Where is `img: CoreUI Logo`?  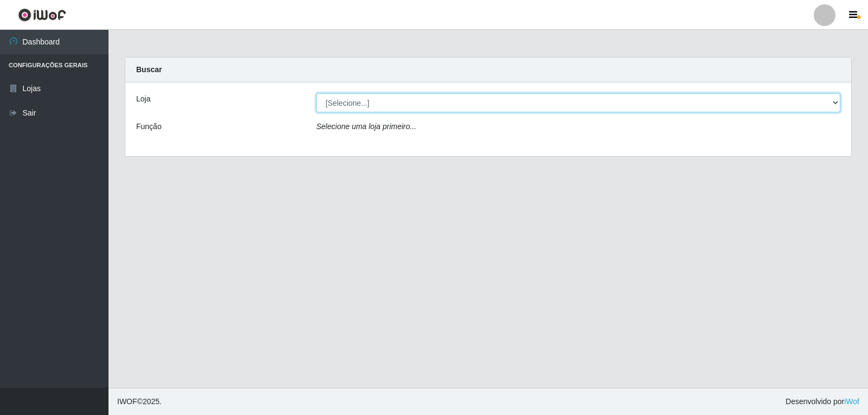
img: CoreUI Logo is located at coordinates (42, 14).